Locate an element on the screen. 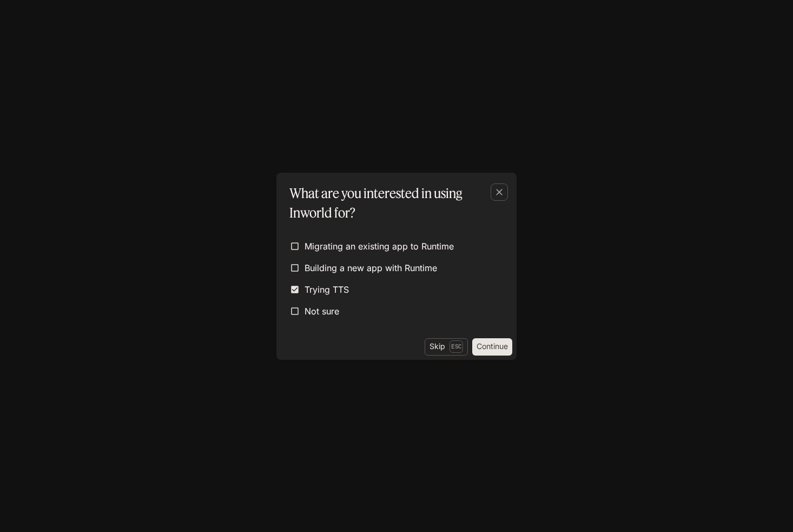 The width and height of the screenshot is (793, 532). span: Building a new app with Runtime is located at coordinates (371, 268).